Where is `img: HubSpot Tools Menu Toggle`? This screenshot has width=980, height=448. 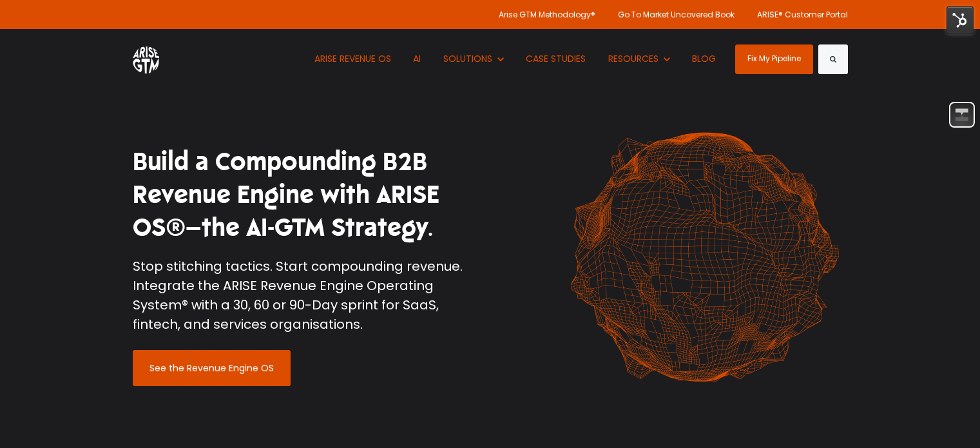 img: HubSpot Tools Menu Toggle is located at coordinates (960, 20).